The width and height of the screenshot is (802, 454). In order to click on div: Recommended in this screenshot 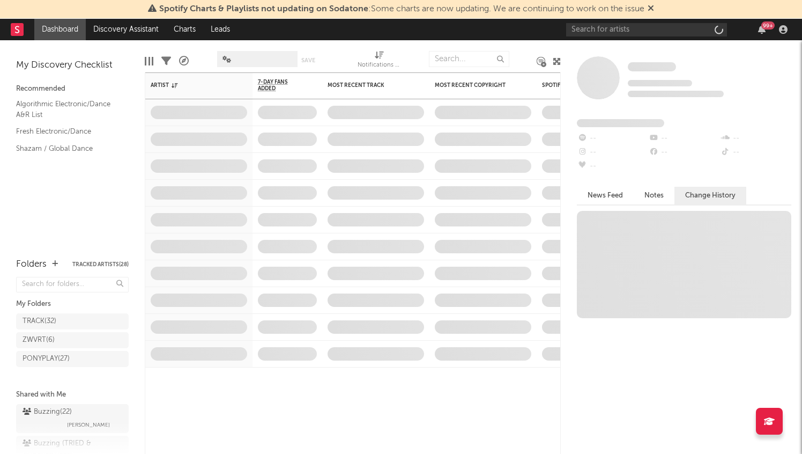, I will do `click(72, 89)`.